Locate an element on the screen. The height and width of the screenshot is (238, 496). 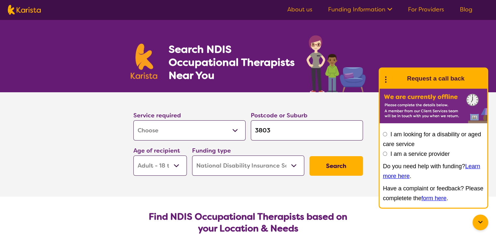
a: Blog is located at coordinates (466, 9).